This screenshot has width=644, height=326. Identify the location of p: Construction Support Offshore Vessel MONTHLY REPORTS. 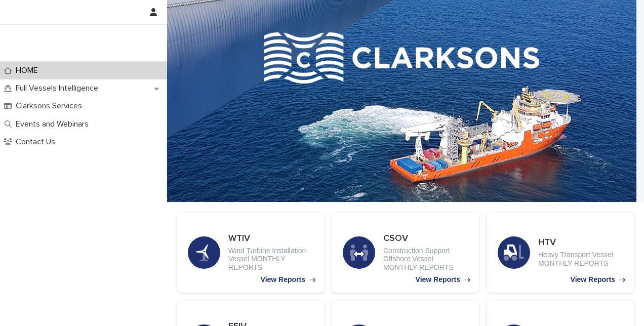
(426, 259).